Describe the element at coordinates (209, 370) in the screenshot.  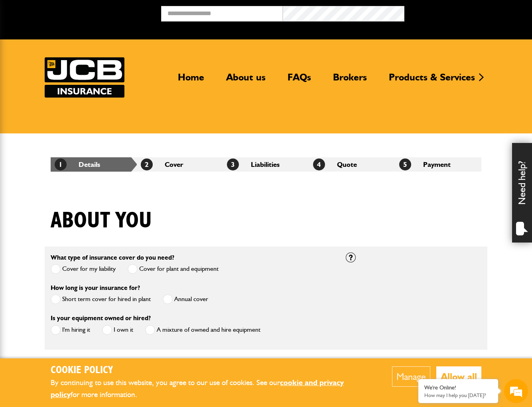
I see `h2: Cookie Policy` at that location.